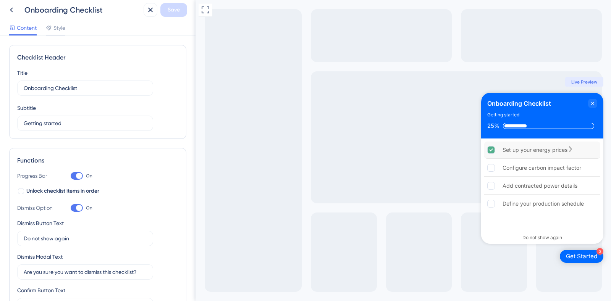 This screenshot has height=301, width=611. What do you see at coordinates (41, 291) in the screenshot?
I see `div: Confirm Button Text` at bounding box center [41, 291].